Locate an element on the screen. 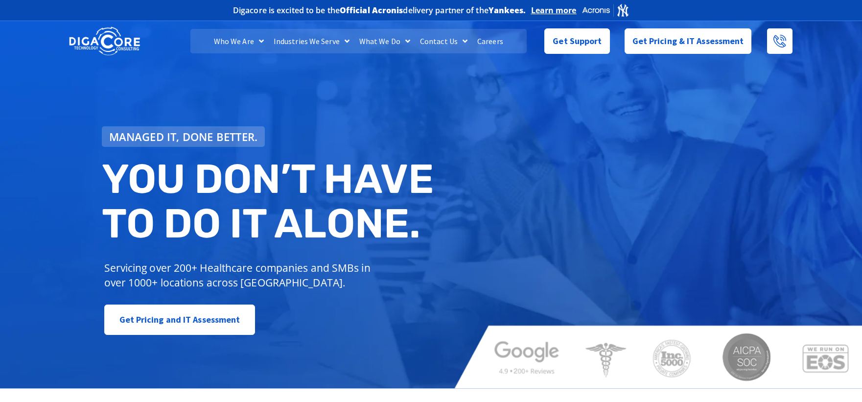 The height and width of the screenshot is (402, 862). img: DigaCore Technology Consulting is located at coordinates (104, 41).